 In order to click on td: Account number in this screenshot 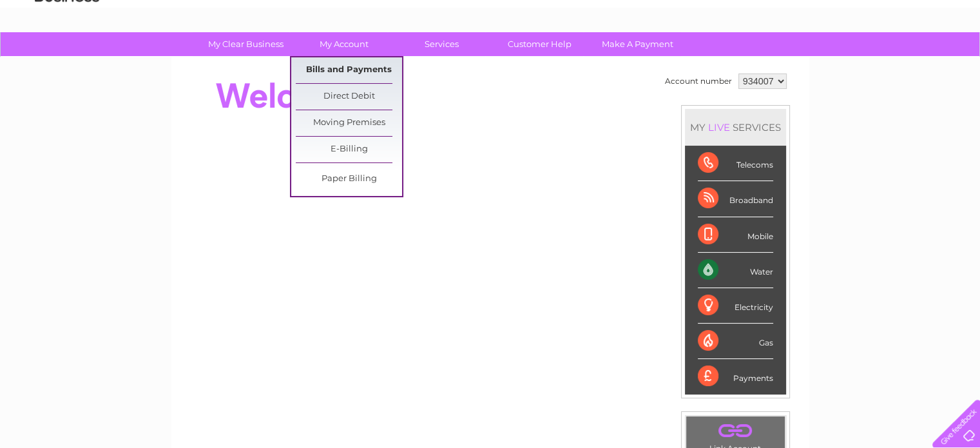, I will do `click(699, 81)`.